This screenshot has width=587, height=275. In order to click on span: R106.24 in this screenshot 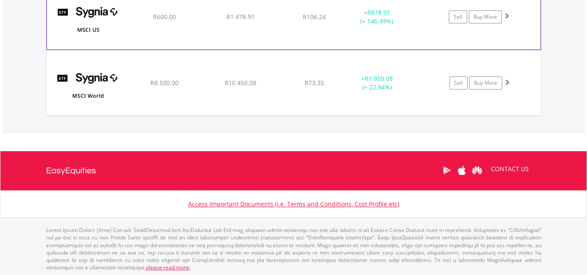, I will do `click(314, 17)`.